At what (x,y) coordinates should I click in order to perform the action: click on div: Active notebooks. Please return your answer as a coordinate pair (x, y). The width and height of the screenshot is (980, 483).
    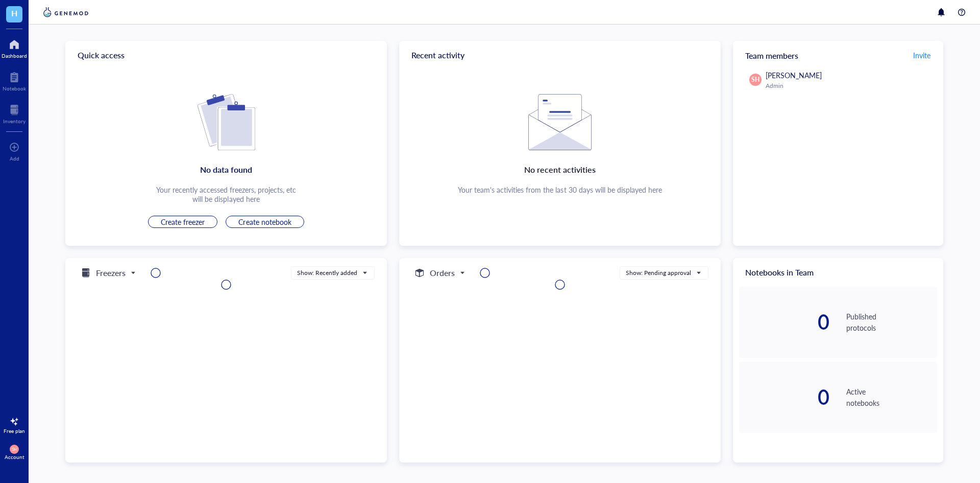
    Looking at the image, I should click on (892, 397).